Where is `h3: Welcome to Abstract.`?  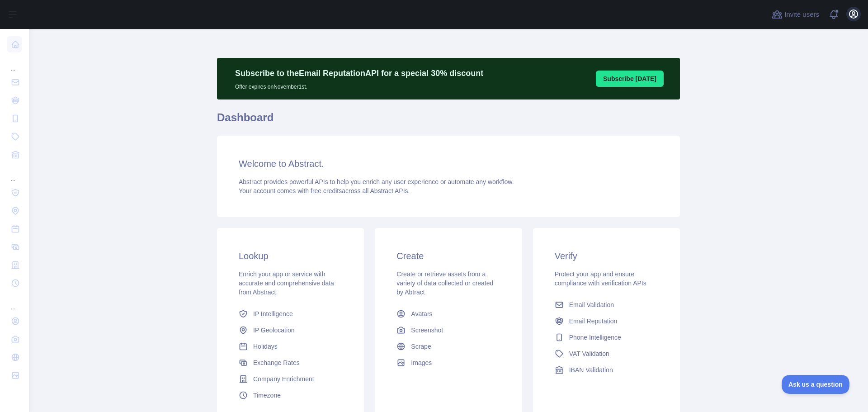
h3: Welcome to Abstract. is located at coordinates (448, 164).